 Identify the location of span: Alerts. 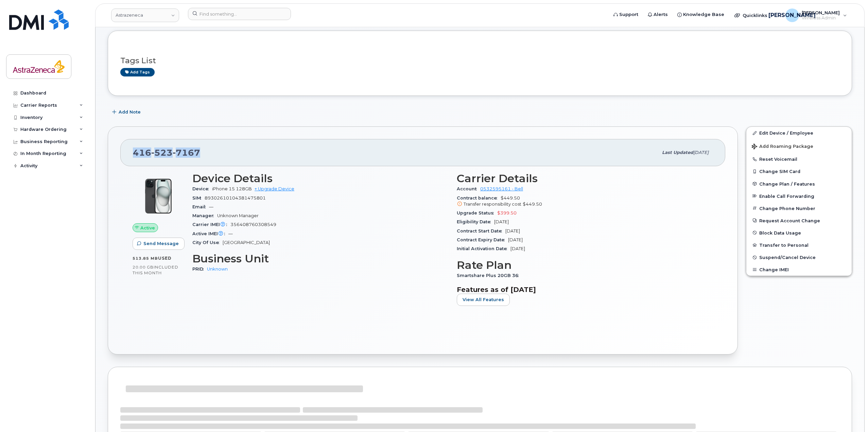
(661, 15).